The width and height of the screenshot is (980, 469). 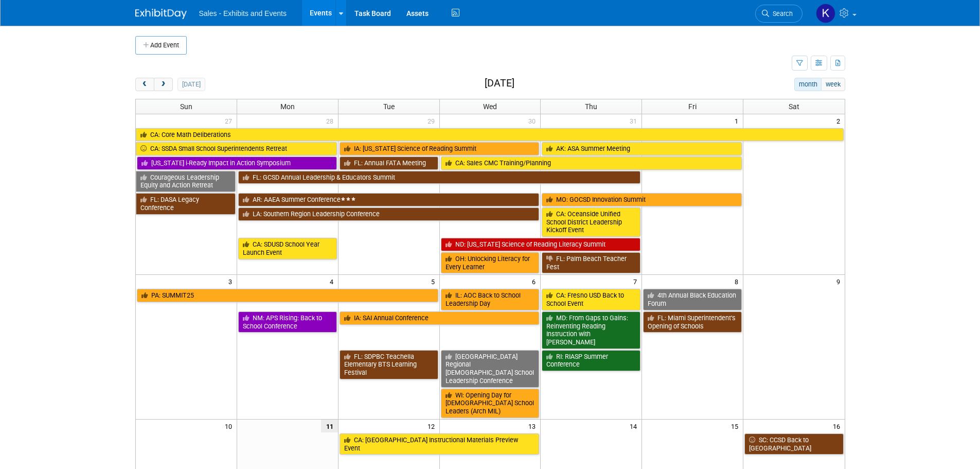 I want to click on span: 16, so click(x=838, y=425).